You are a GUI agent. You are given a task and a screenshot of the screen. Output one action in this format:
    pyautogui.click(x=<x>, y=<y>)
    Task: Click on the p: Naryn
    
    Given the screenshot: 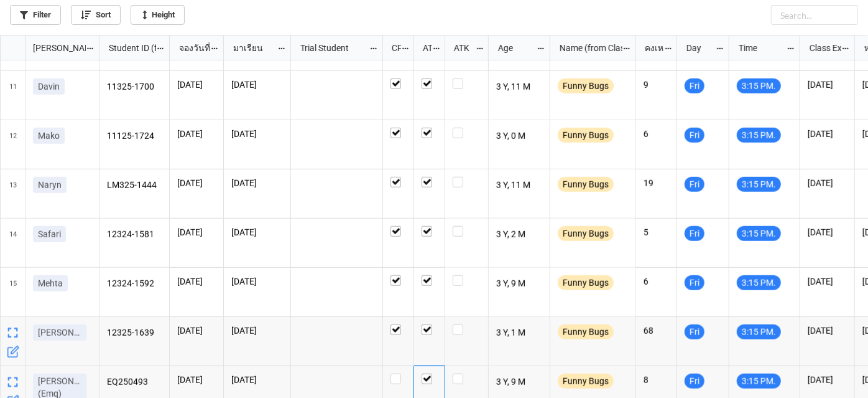 What is the action you would take?
    pyautogui.click(x=50, y=185)
    